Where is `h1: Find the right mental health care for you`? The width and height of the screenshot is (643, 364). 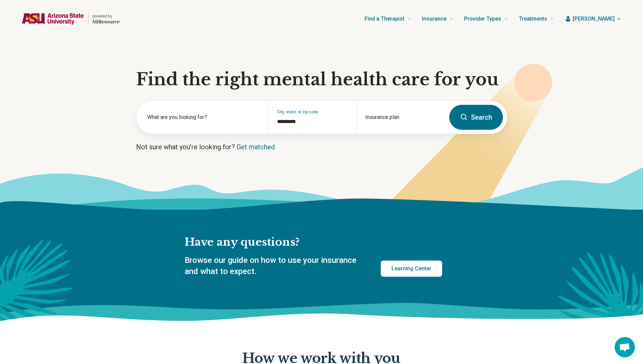
h1: Find the right mental health care for you is located at coordinates (322, 80).